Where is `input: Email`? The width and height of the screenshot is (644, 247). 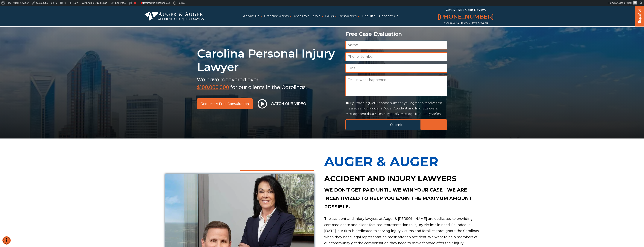
input: Email is located at coordinates (396, 68).